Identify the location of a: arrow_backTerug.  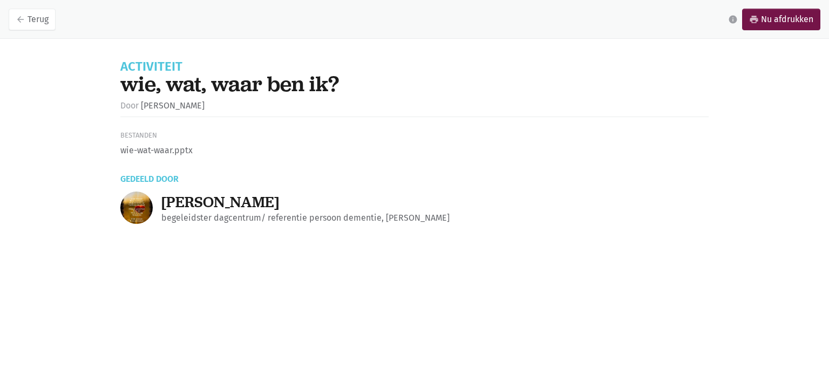
(32, 19).